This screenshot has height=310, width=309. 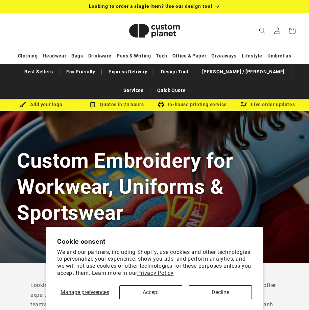 What do you see at coordinates (133, 90) in the screenshot?
I see `a: Services` at bounding box center [133, 90].